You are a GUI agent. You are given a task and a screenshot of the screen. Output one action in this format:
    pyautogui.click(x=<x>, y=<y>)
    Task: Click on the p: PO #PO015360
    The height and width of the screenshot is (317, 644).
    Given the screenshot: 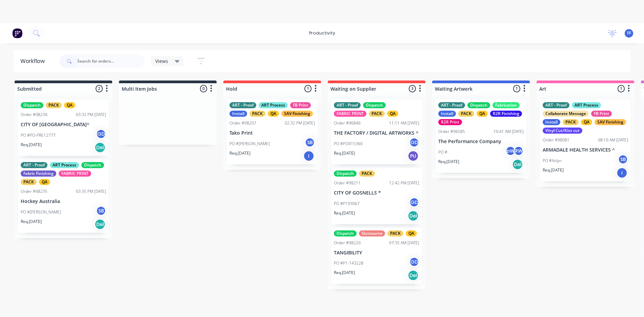 What is the action you would take?
    pyautogui.click(x=348, y=144)
    